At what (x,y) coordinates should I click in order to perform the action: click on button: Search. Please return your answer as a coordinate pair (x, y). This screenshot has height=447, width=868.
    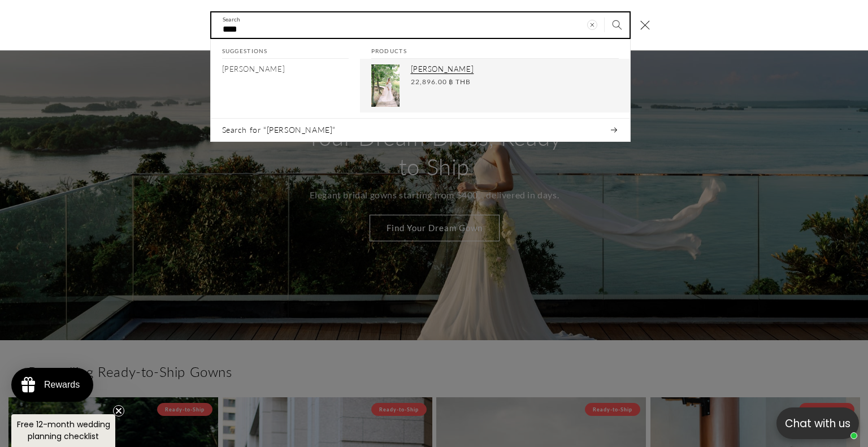
    Looking at the image, I should click on (617, 25).